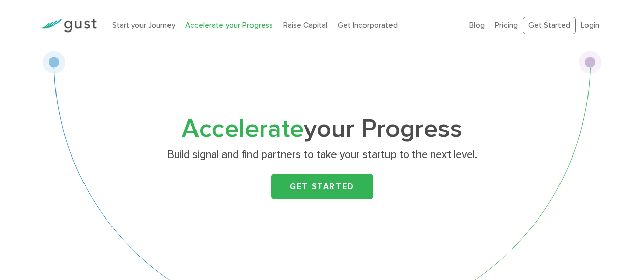 This screenshot has height=280, width=644. What do you see at coordinates (506, 26) in the screenshot?
I see `a: Pricing` at bounding box center [506, 26].